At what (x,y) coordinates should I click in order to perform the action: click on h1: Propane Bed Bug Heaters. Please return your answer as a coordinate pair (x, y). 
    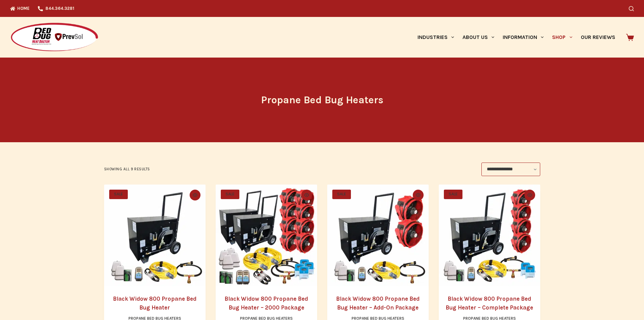
    Looking at the image, I should click on (322, 100).